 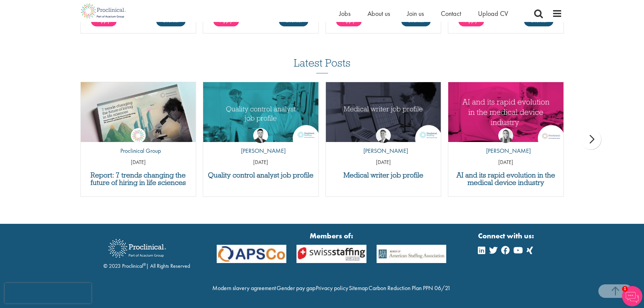 I want to click on a: AI and its rapid evolution in the medical device industry, so click(x=506, y=179).